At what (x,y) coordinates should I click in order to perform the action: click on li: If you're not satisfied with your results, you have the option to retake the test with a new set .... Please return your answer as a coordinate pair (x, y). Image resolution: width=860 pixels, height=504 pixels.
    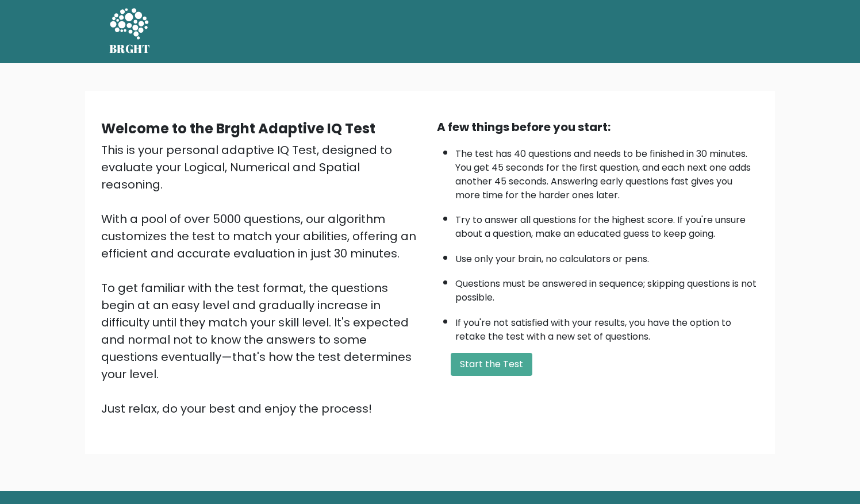
    Looking at the image, I should click on (607, 327).